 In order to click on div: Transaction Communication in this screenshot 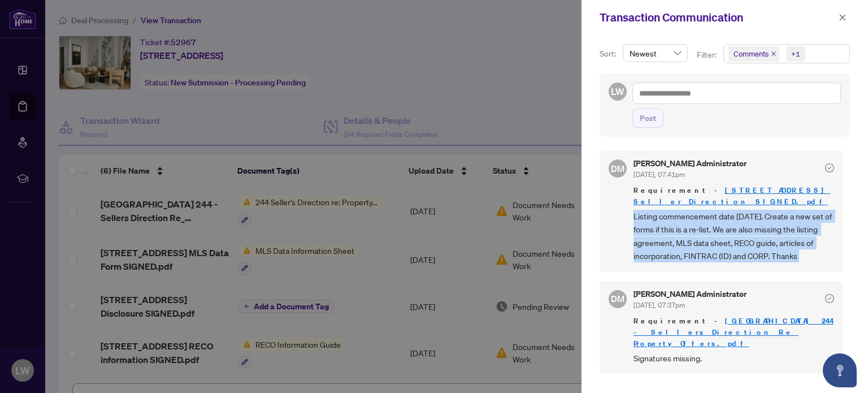, I will do `click(717, 17)`.